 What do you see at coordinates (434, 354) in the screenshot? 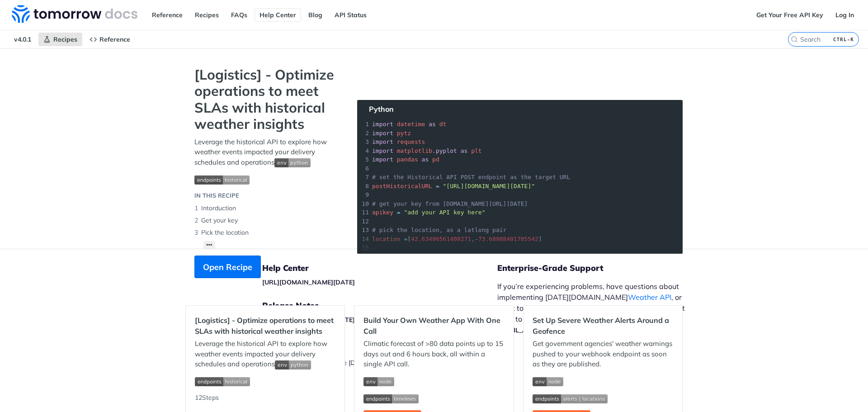
I see `p: Climatic forecast of >80 data points up to 15 days out and 6 hours back, all within a single API ...` at bounding box center [434, 354].